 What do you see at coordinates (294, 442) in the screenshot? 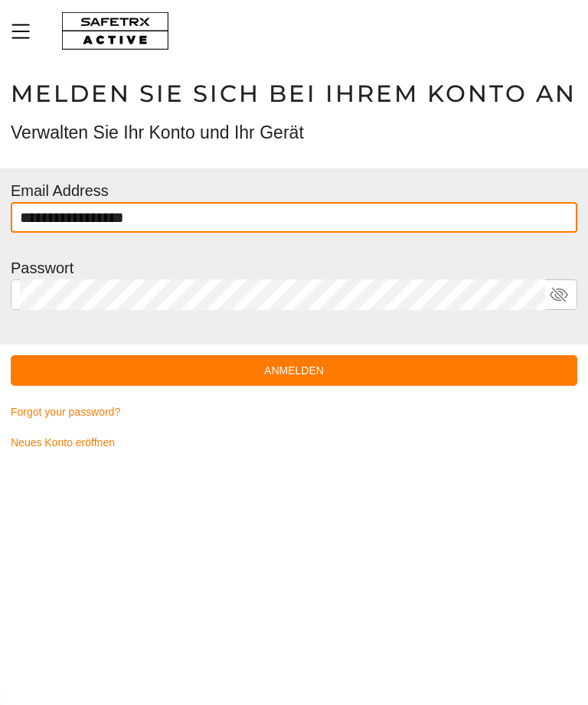
I see `a: Neues Konto eröffnen` at bounding box center [294, 442].